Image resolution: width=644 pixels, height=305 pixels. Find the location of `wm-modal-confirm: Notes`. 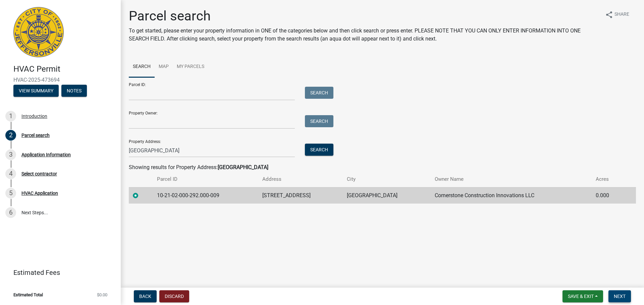

wm-modal-confirm: Notes is located at coordinates (74, 91).